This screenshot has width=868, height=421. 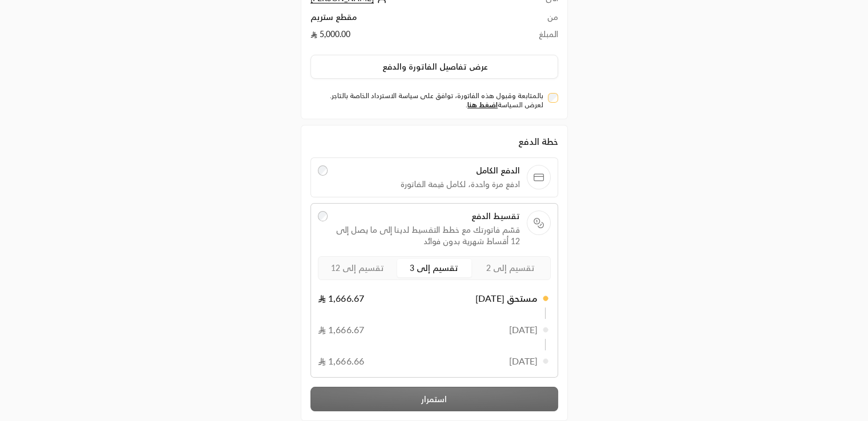 I want to click on span: 1,666.66, so click(x=341, y=361).